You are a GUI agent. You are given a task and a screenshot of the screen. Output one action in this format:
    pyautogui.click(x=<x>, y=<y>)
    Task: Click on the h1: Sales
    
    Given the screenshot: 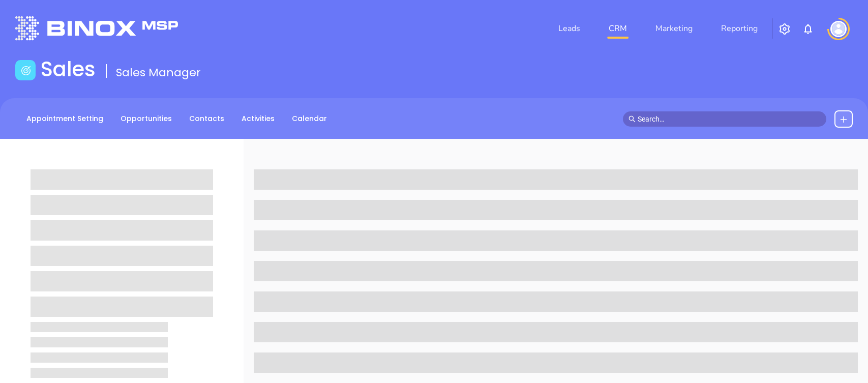 What is the action you would take?
    pyautogui.click(x=68, y=69)
    